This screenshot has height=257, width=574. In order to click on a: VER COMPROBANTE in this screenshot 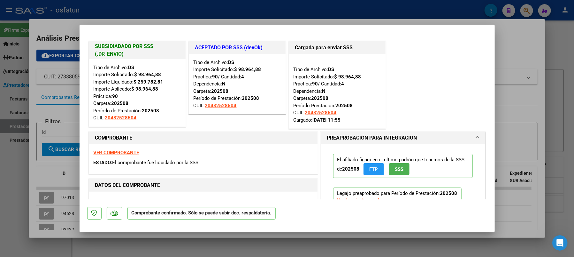, I will do `click(116, 152)`.